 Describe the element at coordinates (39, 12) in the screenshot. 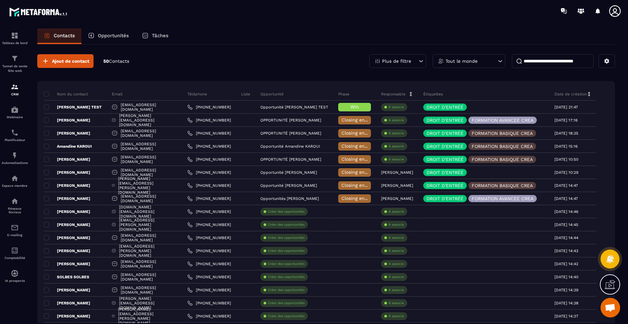

I see `img: logo` at that location.